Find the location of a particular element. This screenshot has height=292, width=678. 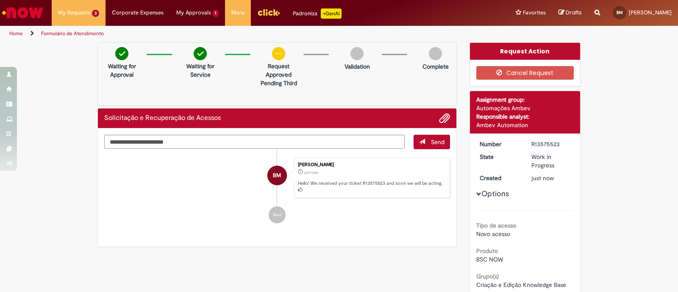

div: 29/09/2025 10:00:10 is located at coordinates (551, 178).